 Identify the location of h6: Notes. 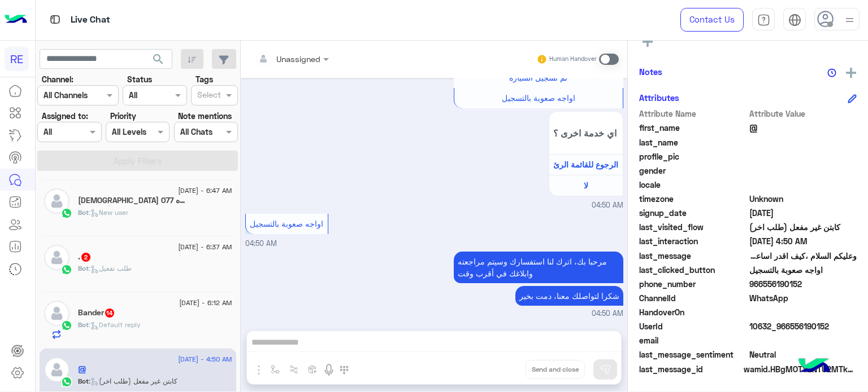
(650, 72).